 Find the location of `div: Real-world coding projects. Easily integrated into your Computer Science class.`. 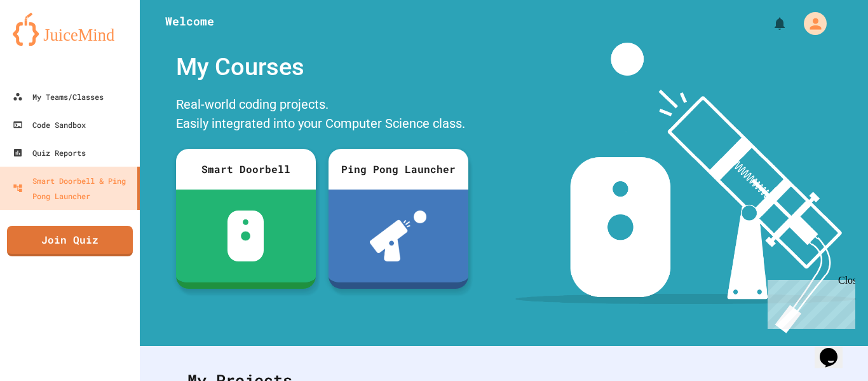

div: Real-world coding projects. Easily integrated into your Computer Science class. is located at coordinates (322, 115).